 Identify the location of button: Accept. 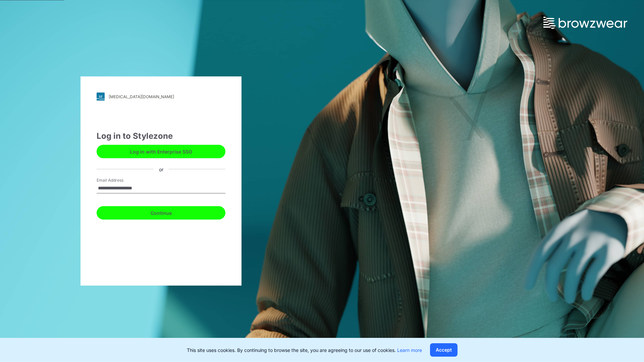
(444, 350).